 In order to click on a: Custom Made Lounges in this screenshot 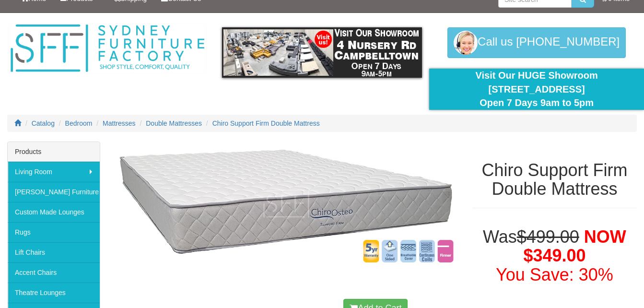, I will do `click(54, 212)`.